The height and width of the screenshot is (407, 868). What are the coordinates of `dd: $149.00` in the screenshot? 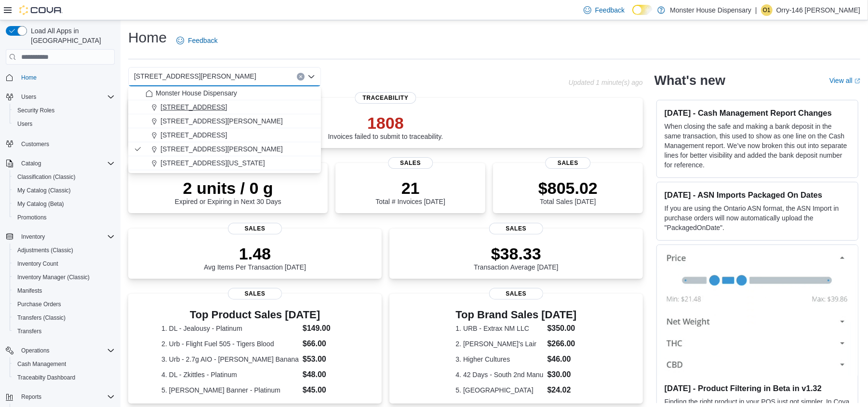 It's located at (325, 328).